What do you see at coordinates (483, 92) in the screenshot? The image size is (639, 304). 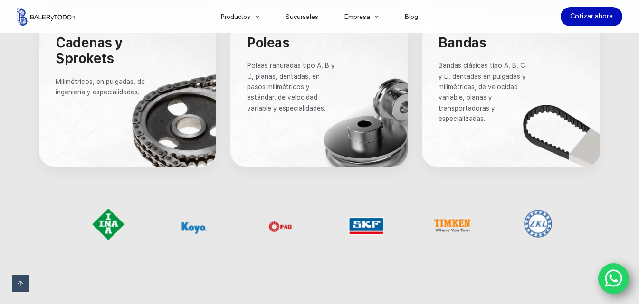 I see `span: Bandas clásicas tipo A, B, C y D, dentadas en pulgadas y milimétricas, de velocidad variable, pla...` at bounding box center [483, 92].